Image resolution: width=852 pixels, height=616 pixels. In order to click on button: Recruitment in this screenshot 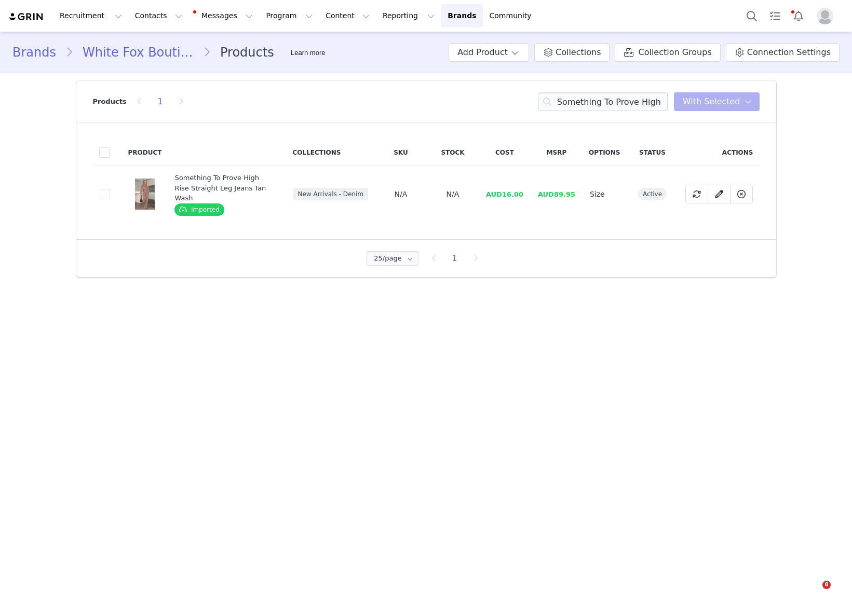, I will do `click(91, 16)`.